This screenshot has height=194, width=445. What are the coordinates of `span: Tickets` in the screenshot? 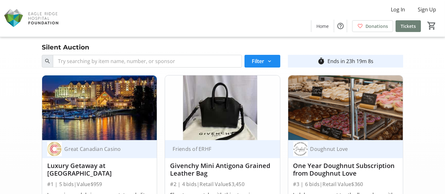 It's located at (408, 26).